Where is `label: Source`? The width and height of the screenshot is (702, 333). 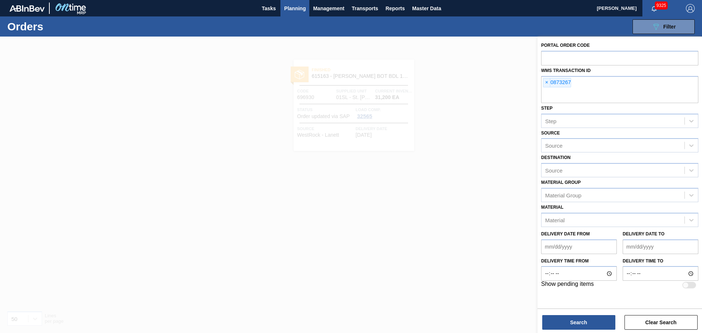
label: Source is located at coordinates (550, 133).